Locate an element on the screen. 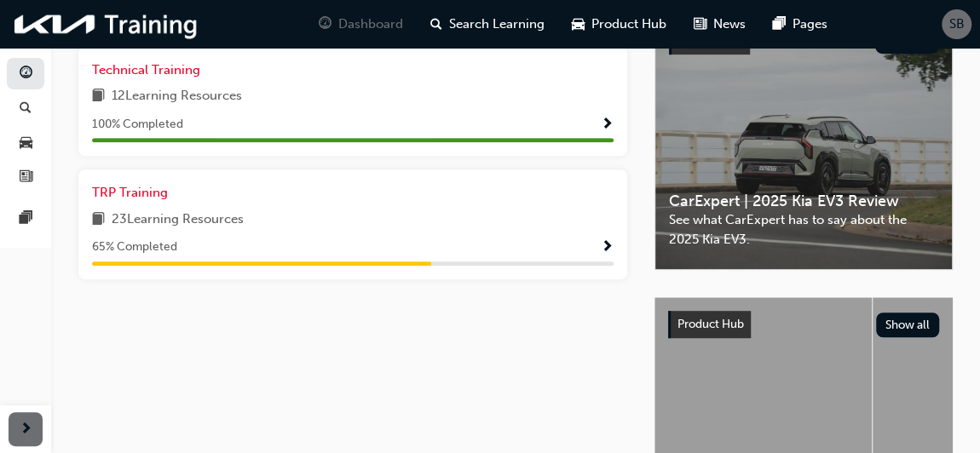 The width and height of the screenshot is (980, 453). span: Technical Training is located at coordinates (145, 70).